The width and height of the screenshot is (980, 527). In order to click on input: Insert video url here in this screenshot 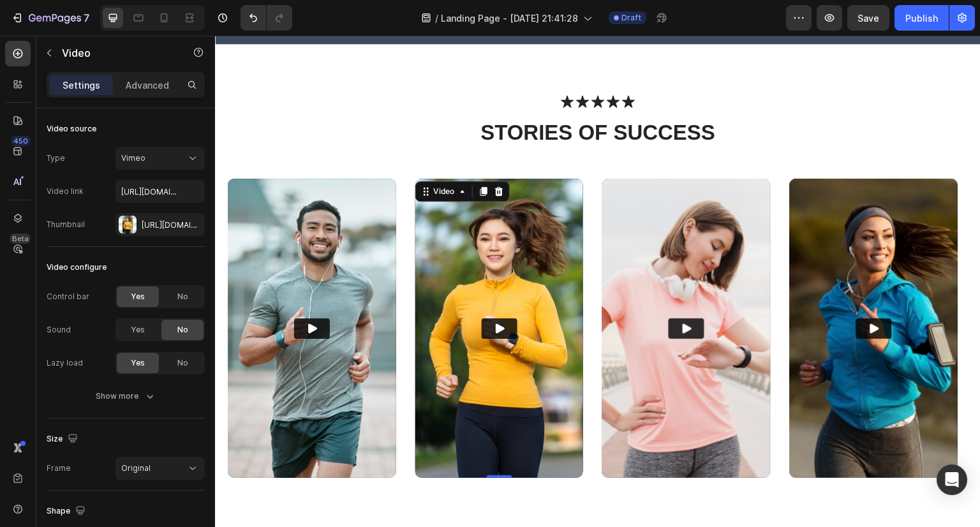, I will do `click(160, 191)`.